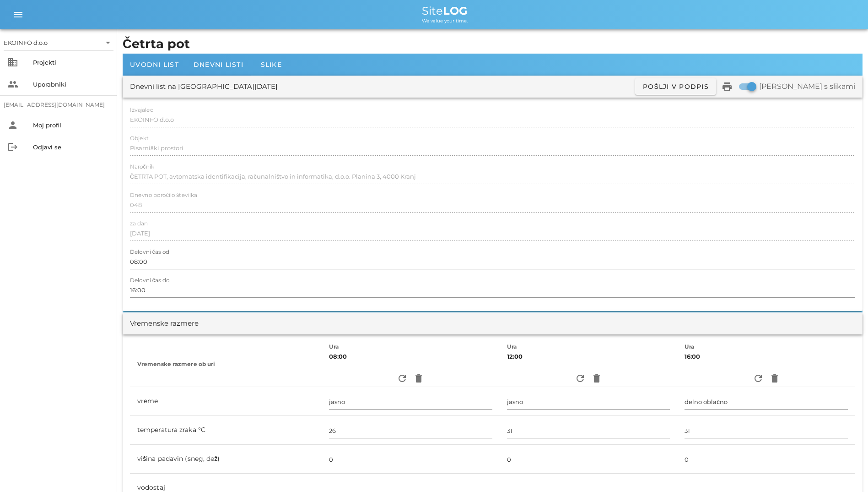 This screenshot has height=492, width=868. What do you see at coordinates (13, 147) in the screenshot?
I see `i: logout` at bounding box center [13, 147].